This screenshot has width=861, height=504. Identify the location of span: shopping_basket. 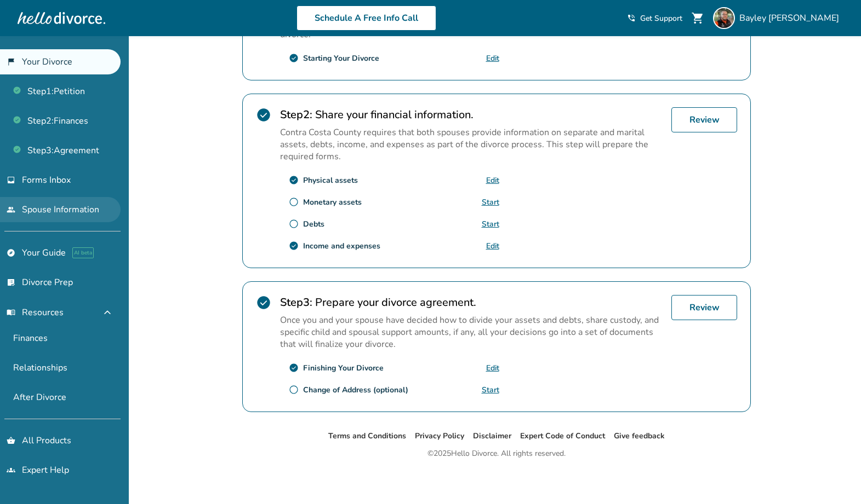
(11, 441).